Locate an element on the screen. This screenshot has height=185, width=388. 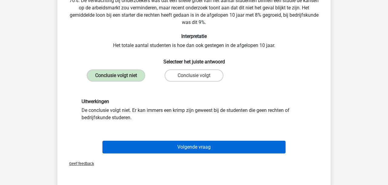
button: Volgende vraag is located at coordinates (194, 147).